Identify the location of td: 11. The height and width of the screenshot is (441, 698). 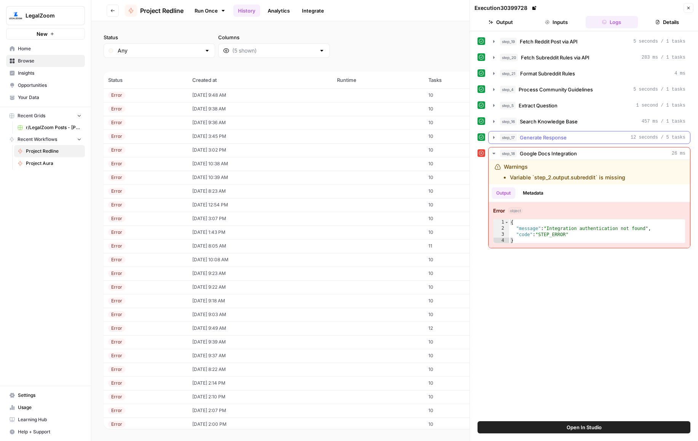
(459, 246).